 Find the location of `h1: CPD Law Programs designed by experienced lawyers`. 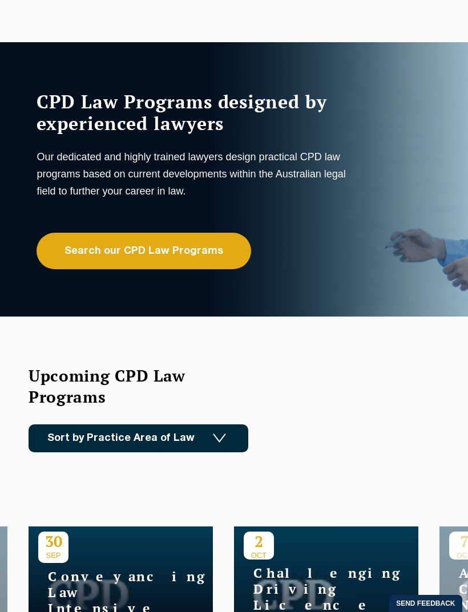

h1: CPD Law Programs designed by experienced lawyers is located at coordinates (193, 112).